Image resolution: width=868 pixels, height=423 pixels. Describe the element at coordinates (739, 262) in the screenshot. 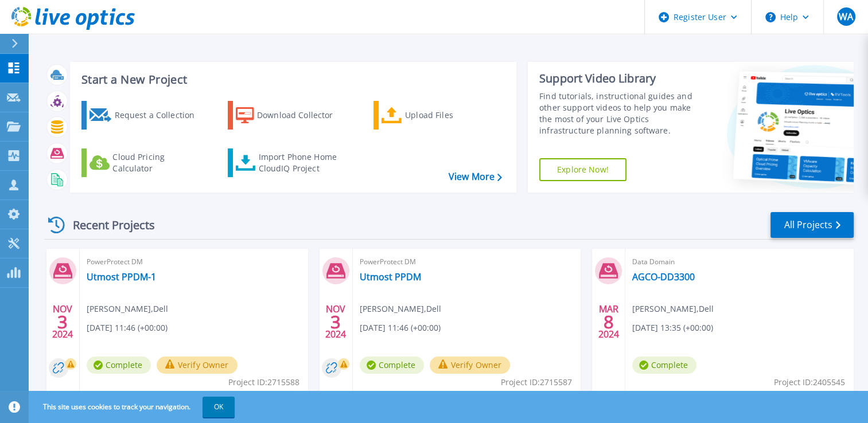

I see `span: Data Domain` at that location.